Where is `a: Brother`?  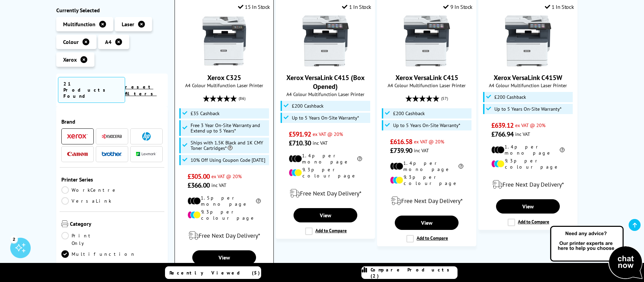 a: Brother is located at coordinates (112, 154).